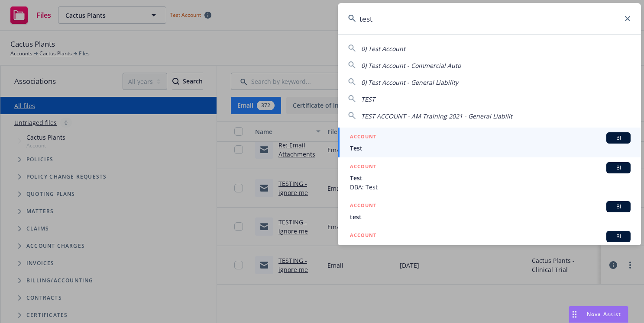 The image size is (644, 323). Describe the element at coordinates (489, 177) in the screenshot. I see `a: ACCOUNTBITestDBA: Test` at that location.